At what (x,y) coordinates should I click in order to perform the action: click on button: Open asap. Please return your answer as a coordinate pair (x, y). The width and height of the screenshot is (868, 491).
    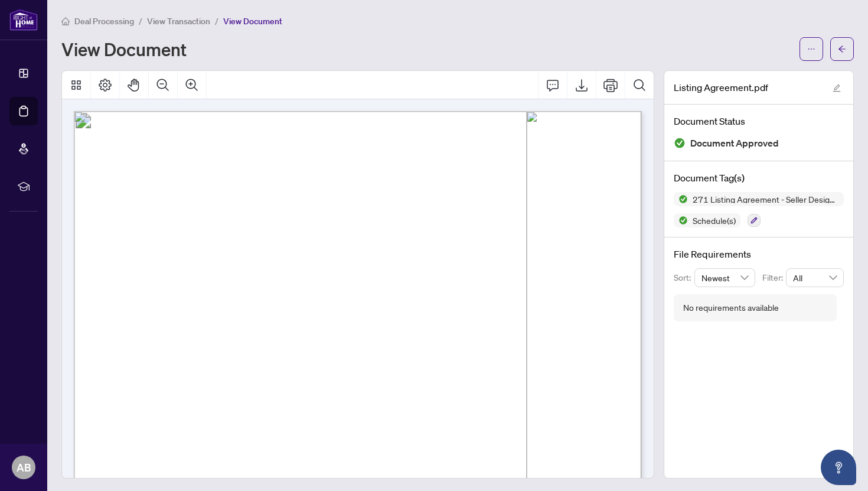
    Looking at the image, I should click on (839, 467).